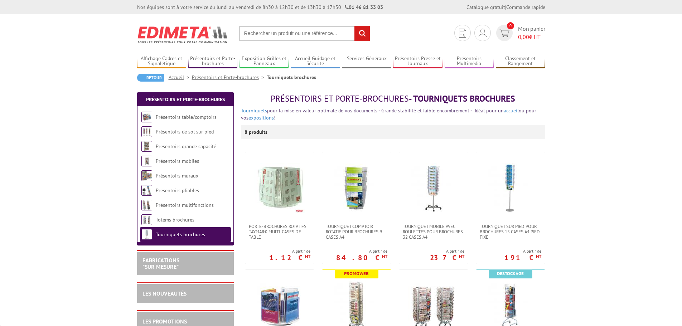 The image size is (682, 326). I want to click on a: LES NOUVEAUTÉS, so click(164, 294).